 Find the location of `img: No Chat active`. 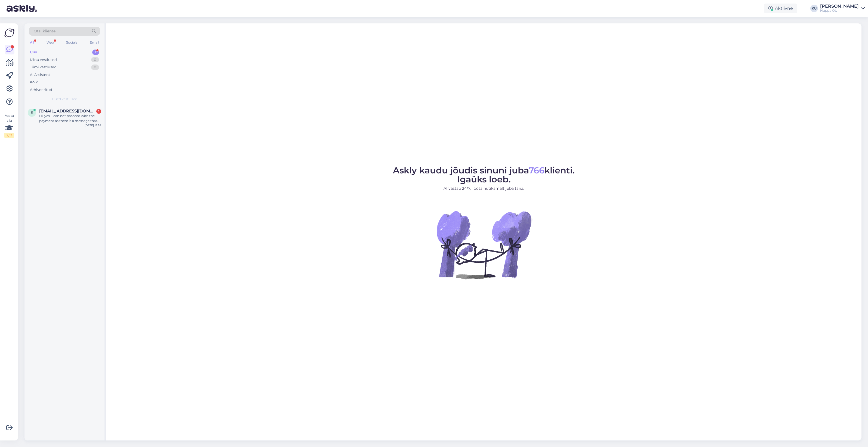

img: No Chat active is located at coordinates (484, 245).